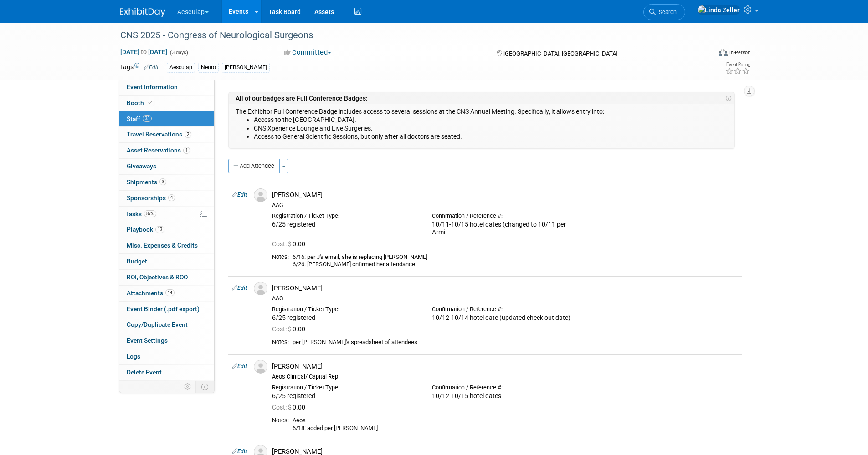 The width and height of the screenshot is (868, 455). What do you see at coordinates (489, 129) in the screenshot?
I see `li: CNS Xperience Lounge and Live Surgeries.` at bounding box center [489, 129].